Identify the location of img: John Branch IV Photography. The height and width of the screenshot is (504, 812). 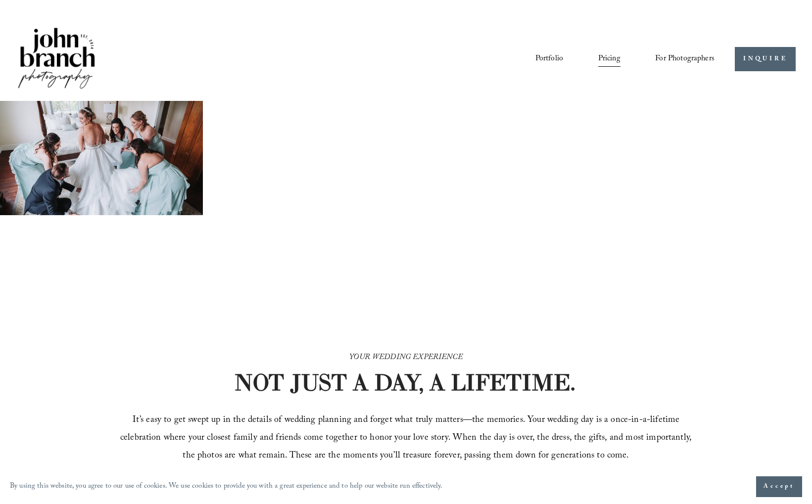
(56, 59).